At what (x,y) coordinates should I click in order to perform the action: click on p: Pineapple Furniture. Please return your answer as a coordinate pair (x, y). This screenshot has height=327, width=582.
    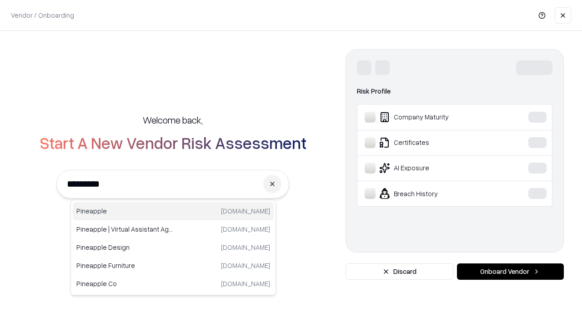
    Looking at the image, I should click on (125, 265).